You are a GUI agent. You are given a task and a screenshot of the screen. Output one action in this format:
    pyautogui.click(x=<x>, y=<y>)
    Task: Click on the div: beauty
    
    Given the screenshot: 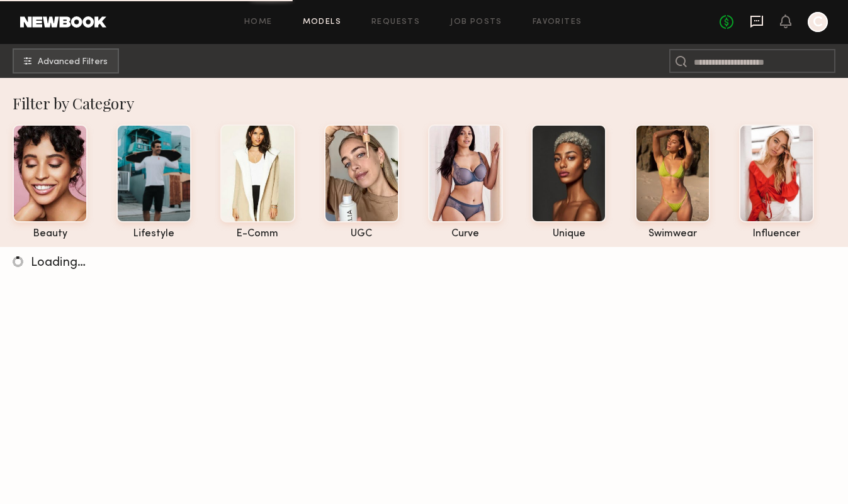 What is the action you would take?
    pyautogui.click(x=49, y=234)
    